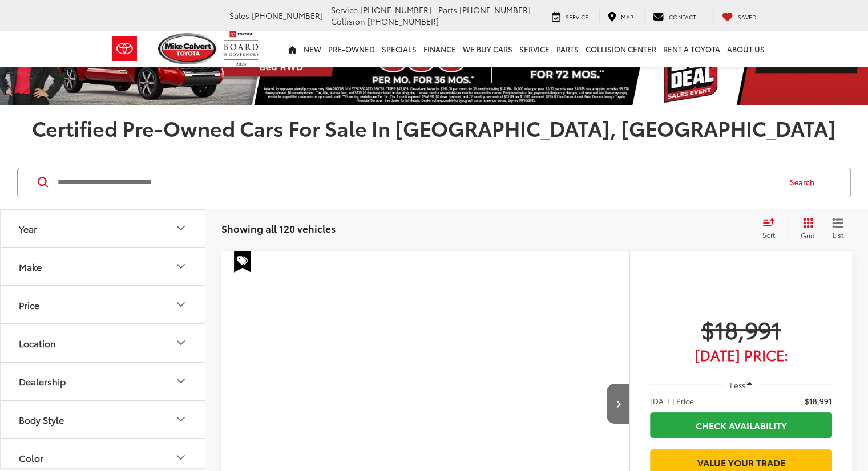  I want to click on a: Specials, so click(399, 49).